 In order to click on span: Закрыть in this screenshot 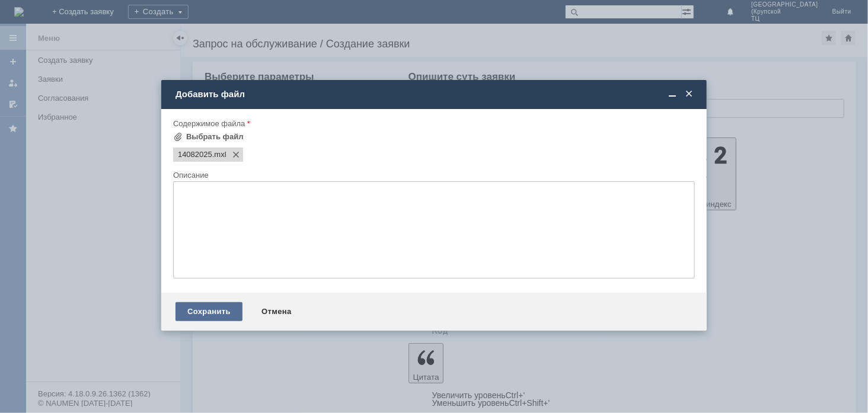, I will do `click(688, 94)`.